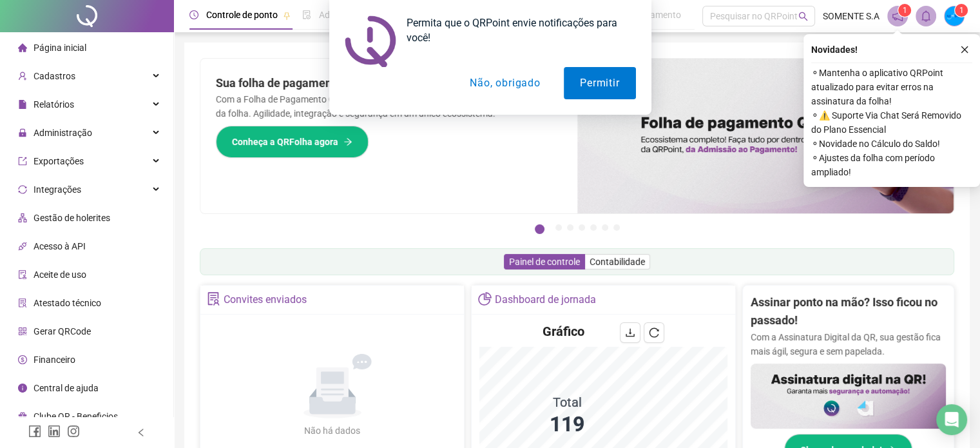 The height and width of the screenshot is (448, 980). What do you see at coordinates (63, 133) in the screenshot?
I see `span: Administração` at bounding box center [63, 133].